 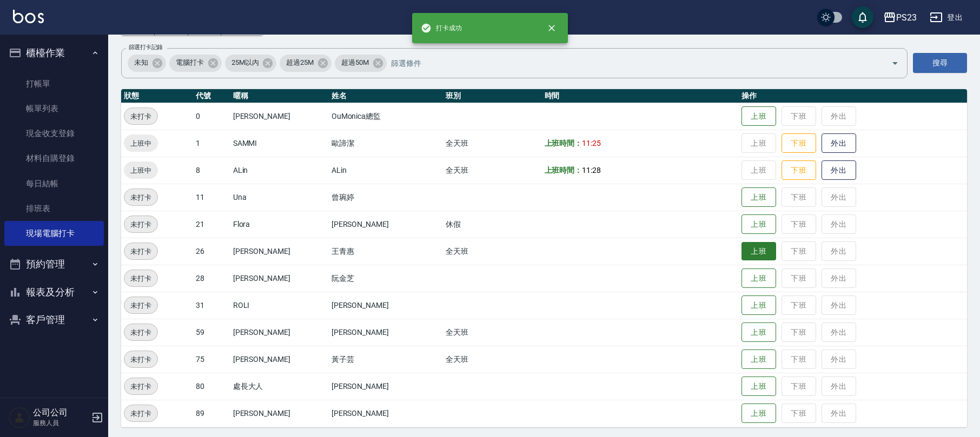 What do you see at coordinates (386, 197) in the screenshot?
I see `td: 曾琬婷` at bounding box center [386, 197].